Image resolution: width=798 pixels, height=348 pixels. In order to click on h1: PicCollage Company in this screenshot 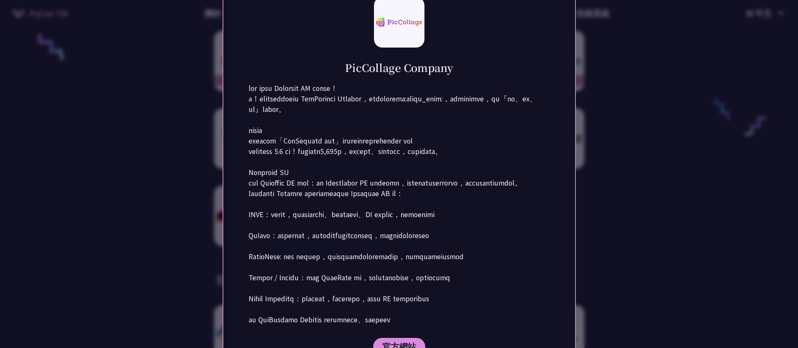, I will do `click(399, 67)`.